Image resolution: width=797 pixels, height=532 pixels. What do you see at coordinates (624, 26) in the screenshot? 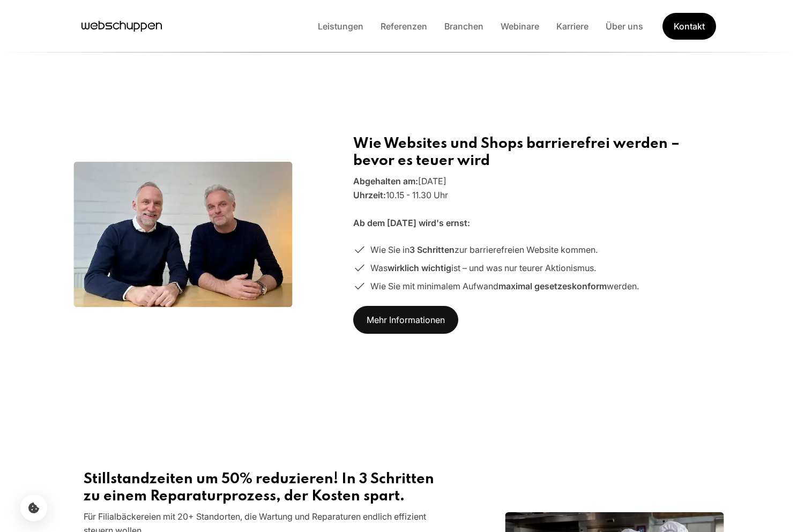
I see `a: Über uns` at bounding box center [624, 26].